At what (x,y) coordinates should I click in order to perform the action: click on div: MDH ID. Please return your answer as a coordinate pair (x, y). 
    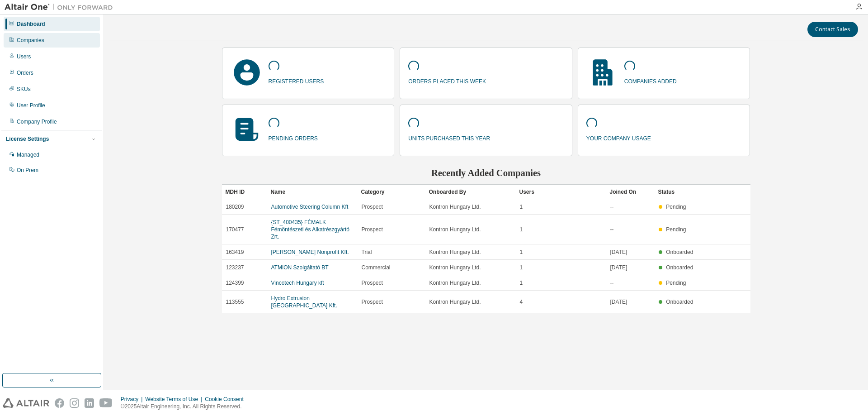
    Looking at the image, I should click on (244, 192).